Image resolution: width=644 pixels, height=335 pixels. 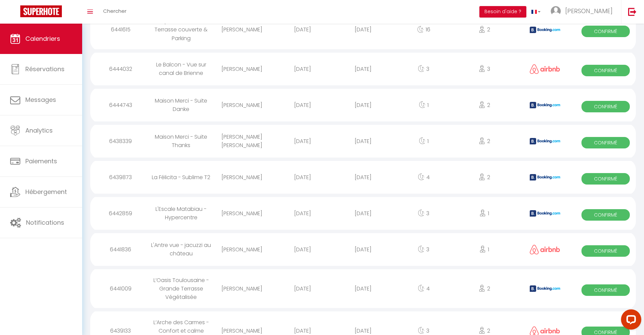 I want to click on div: 6441615, so click(x=120, y=29).